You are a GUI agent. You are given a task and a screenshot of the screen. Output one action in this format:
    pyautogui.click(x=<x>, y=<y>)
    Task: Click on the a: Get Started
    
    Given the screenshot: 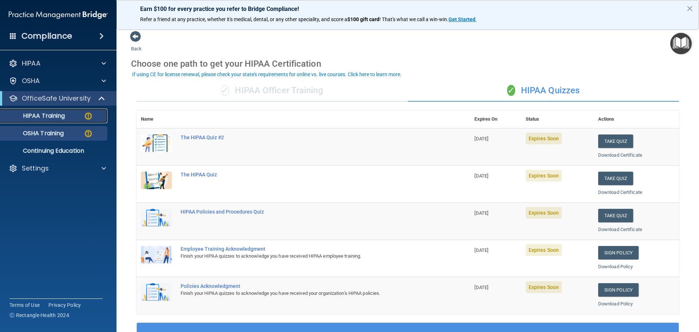 What is the action you would take?
    pyautogui.click(x=462, y=19)
    